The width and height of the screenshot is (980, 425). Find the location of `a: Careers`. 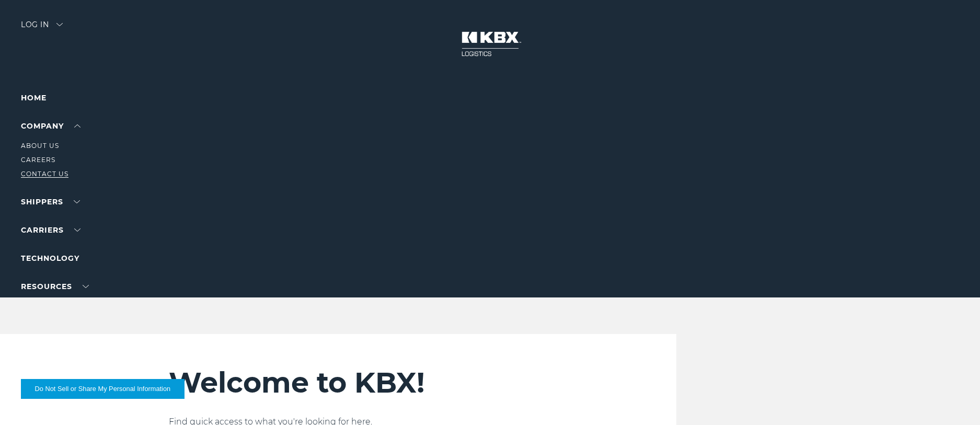

a: Careers is located at coordinates (38, 159).